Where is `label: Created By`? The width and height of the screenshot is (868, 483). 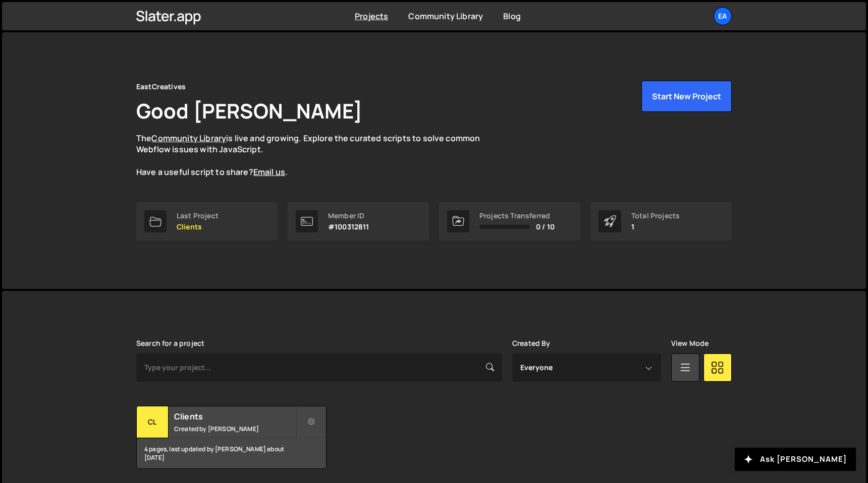
label: Created By is located at coordinates (532, 344).